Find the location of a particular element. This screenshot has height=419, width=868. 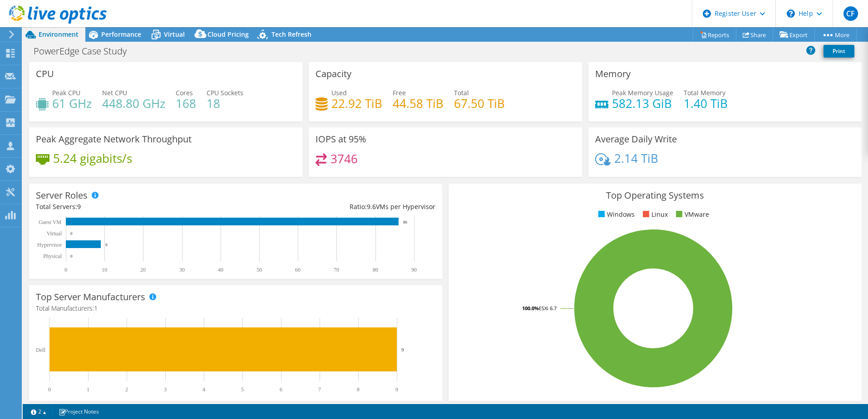

text: 90 is located at coordinates (414, 270).